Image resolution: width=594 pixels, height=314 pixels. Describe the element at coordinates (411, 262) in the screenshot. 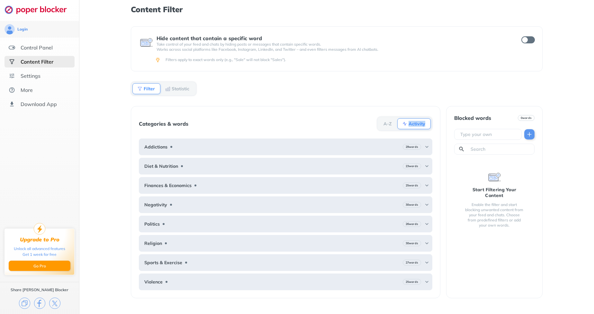

I see `b: 27 words` at that location.